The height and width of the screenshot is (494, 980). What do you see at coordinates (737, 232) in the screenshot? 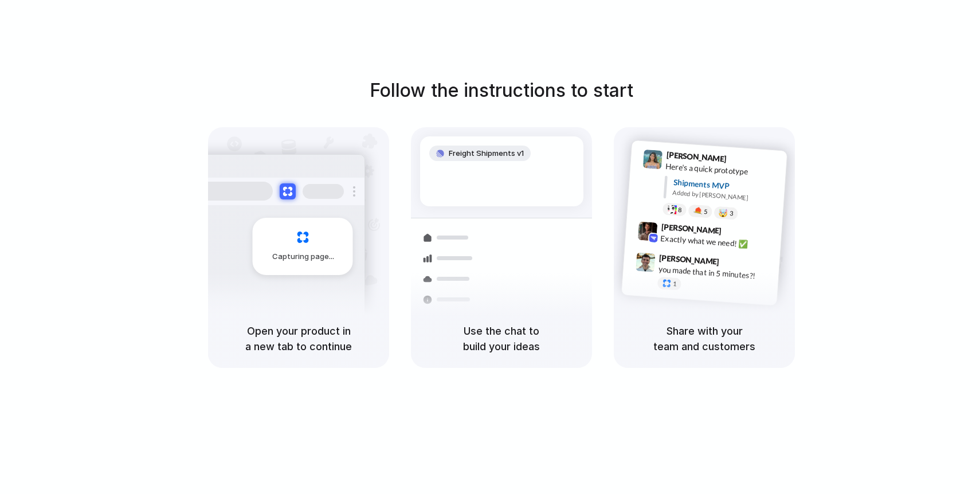
I see `span: 9:42 AM` at bounding box center [737, 232].